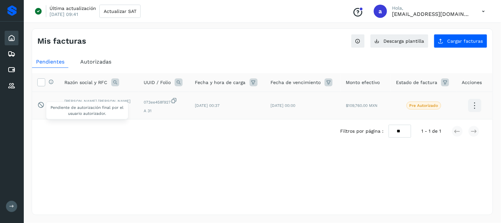 This screenshot has width=501, height=223. Describe the element at coordinates (424, 105) in the screenshot. I see `p: Pre Autorizado` at that location.